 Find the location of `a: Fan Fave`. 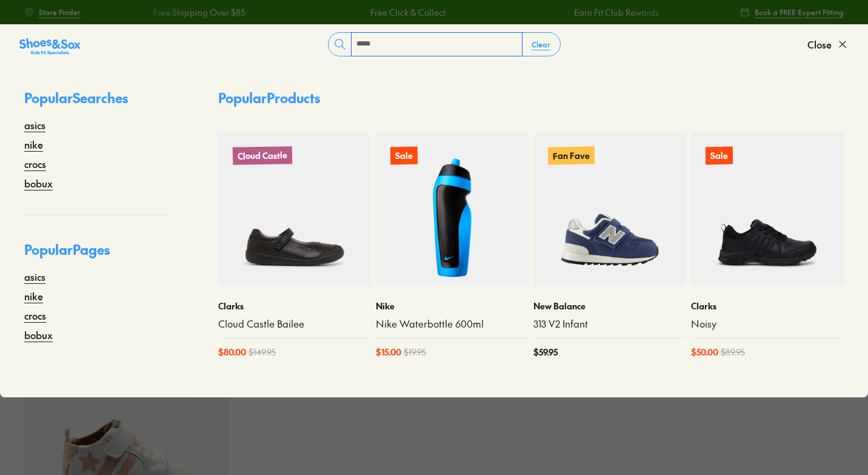

a: Fan Fave is located at coordinates (610, 208).